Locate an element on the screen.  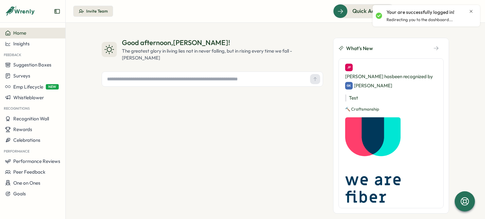
p: Redirecting you to the dashboard... is located at coordinates (420, 20).